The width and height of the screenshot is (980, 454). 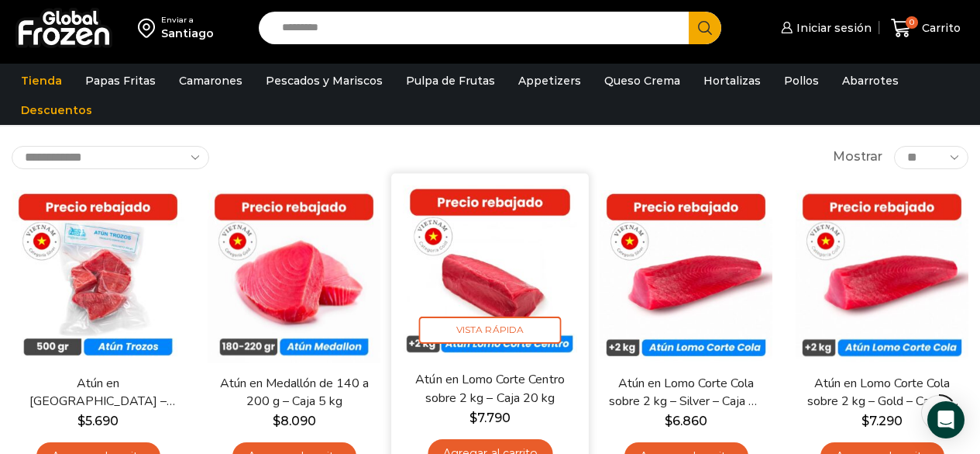 What do you see at coordinates (870, 80) in the screenshot?
I see `a: Abarrotes` at bounding box center [870, 80].